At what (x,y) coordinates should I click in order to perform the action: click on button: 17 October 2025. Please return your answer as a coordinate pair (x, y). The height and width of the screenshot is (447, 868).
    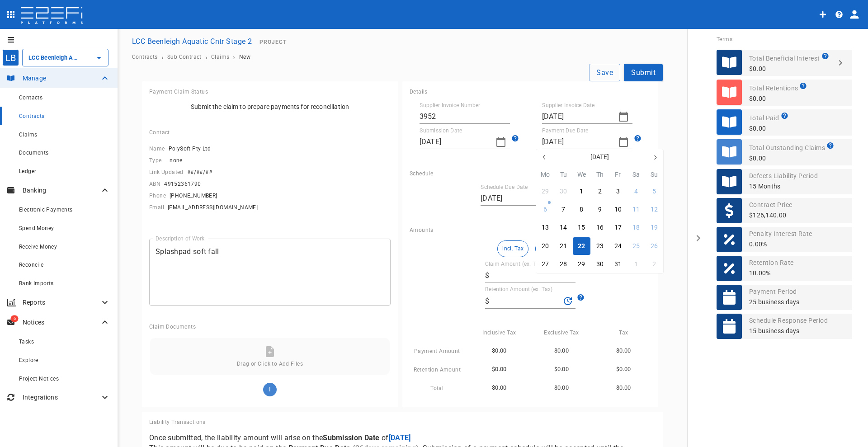
    Looking at the image, I should click on (617, 228).